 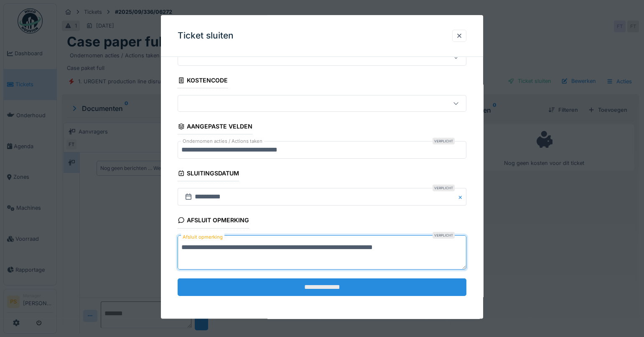 I want to click on div: Kostencode, so click(x=203, y=81).